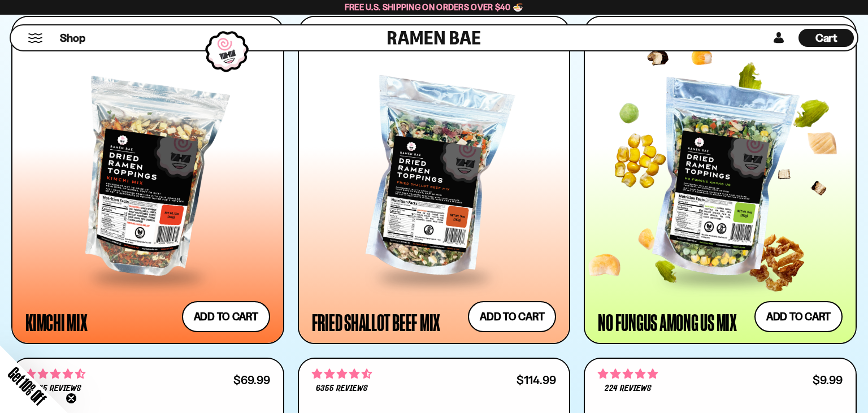 This screenshot has height=413, width=868. What do you see at coordinates (628, 389) in the screenshot?
I see `span: 224 reviews` at bounding box center [628, 389].